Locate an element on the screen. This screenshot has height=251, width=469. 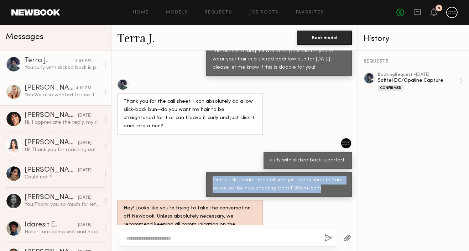
div: Thank you for the call sheet! I can absolutely do a low slick-back bun—do you want my hair to be ... is located at coordinates (190, 114).